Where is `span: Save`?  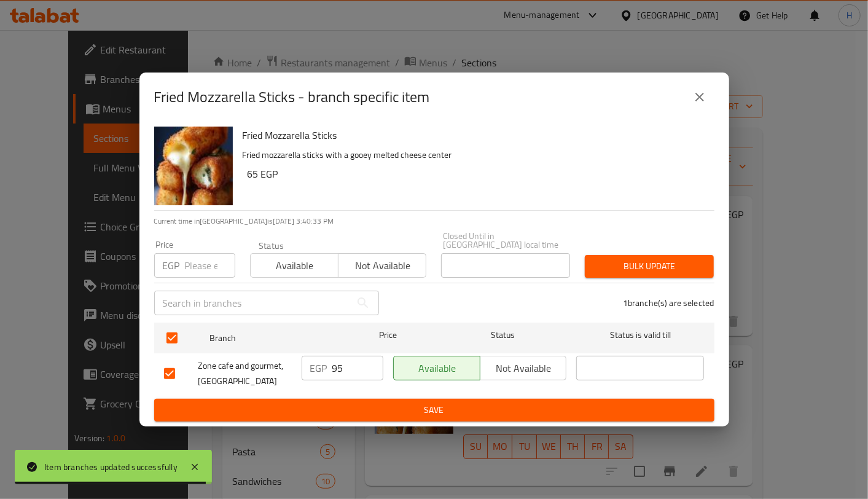
span: Save is located at coordinates (435, 410).